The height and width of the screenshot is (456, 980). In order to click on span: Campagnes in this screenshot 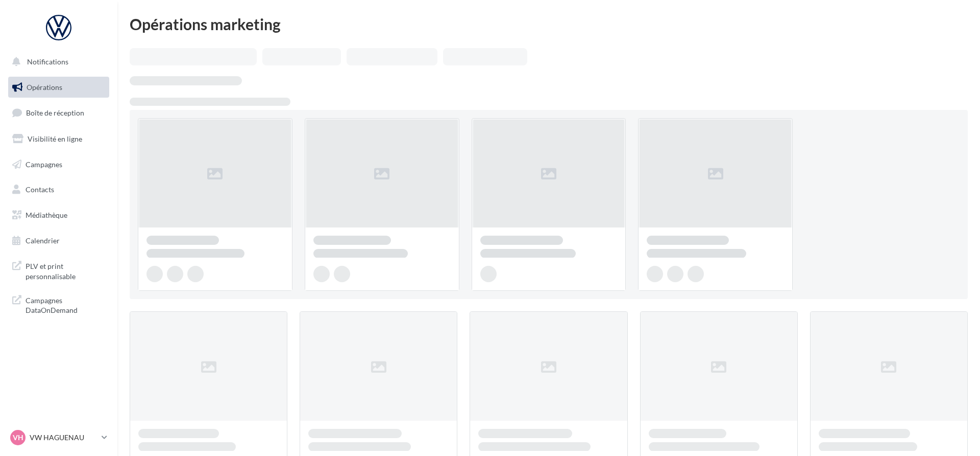, I will do `click(44, 163)`.